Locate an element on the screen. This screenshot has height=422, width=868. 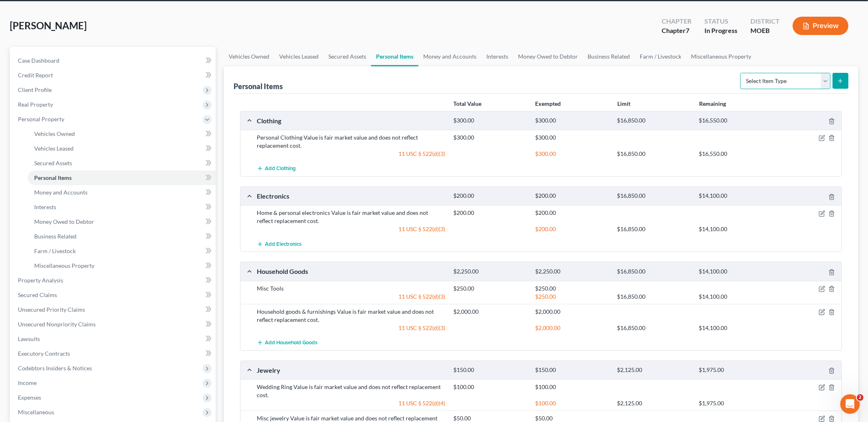
button: Preview is located at coordinates (821, 26).